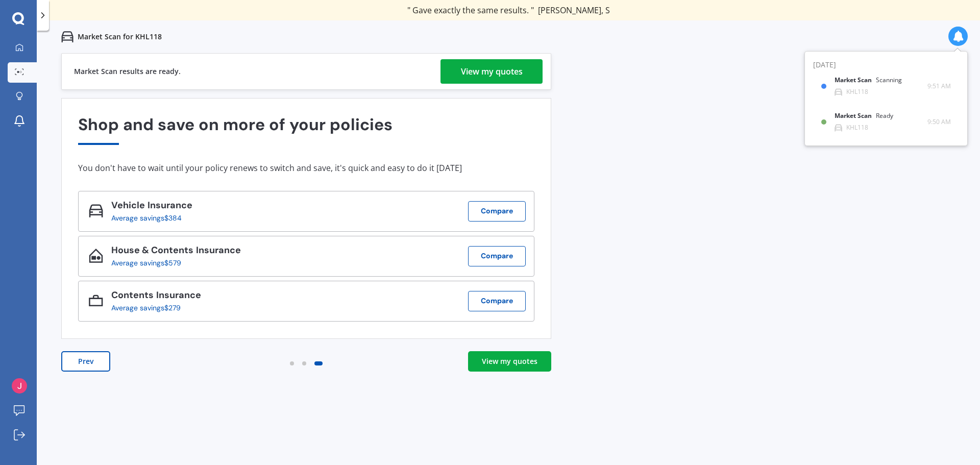  Describe the element at coordinates (67, 37) in the screenshot. I see `img: car.f15378c7a67c060ca3f3.svg` at that location.